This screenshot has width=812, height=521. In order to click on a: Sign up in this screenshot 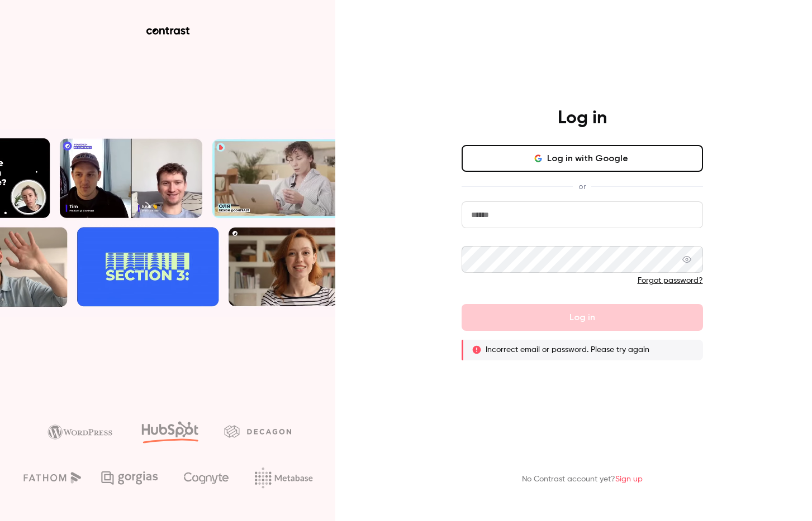, I will do `click(629, 480)`.